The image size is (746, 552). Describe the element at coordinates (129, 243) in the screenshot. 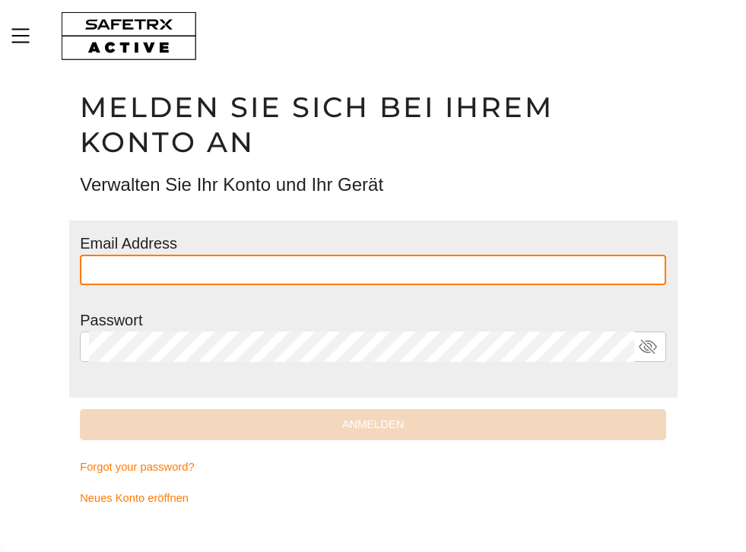

I see `label: Email Address` at that location.